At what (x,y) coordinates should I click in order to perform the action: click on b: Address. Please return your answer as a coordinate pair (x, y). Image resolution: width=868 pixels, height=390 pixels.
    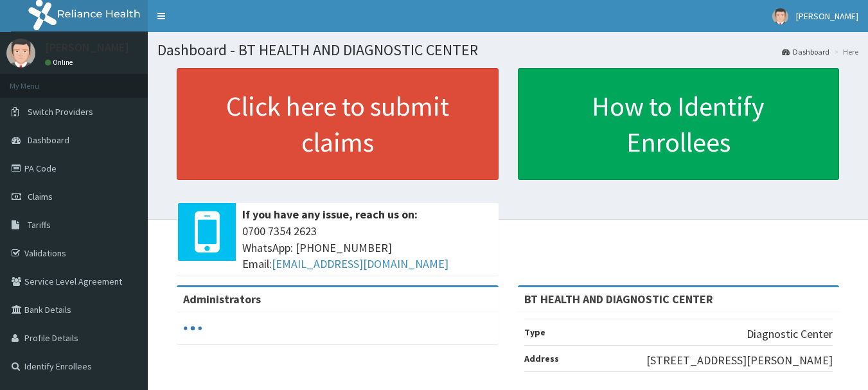
    Looking at the image, I should click on (542, 358).